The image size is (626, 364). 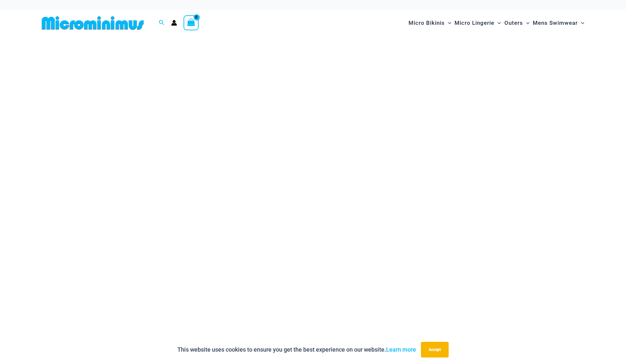 What do you see at coordinates (434, 350) in the screenshot?
I see `button: Accept` at bounding box center [434, 350].